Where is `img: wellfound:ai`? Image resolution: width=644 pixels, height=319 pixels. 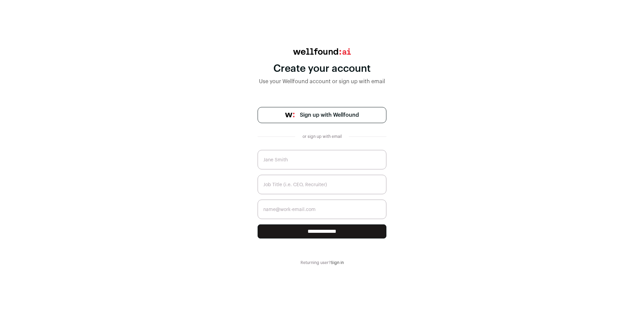
img: wellfound:ai is located at coordinates (322, 51).